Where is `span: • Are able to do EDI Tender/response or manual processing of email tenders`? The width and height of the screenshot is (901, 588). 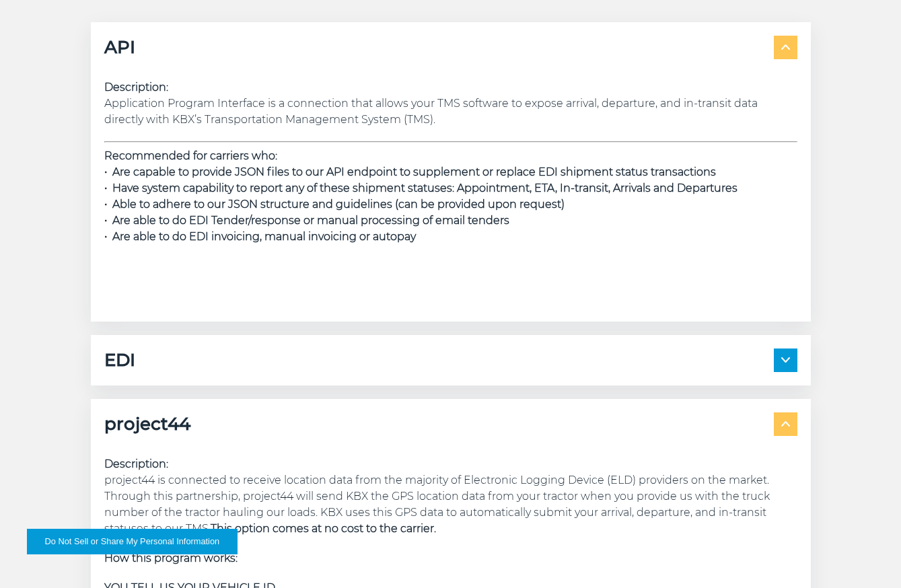
span: • Are able to do EDI Tender/response or manual processing of email tenders is located at coordinates (307, 220).